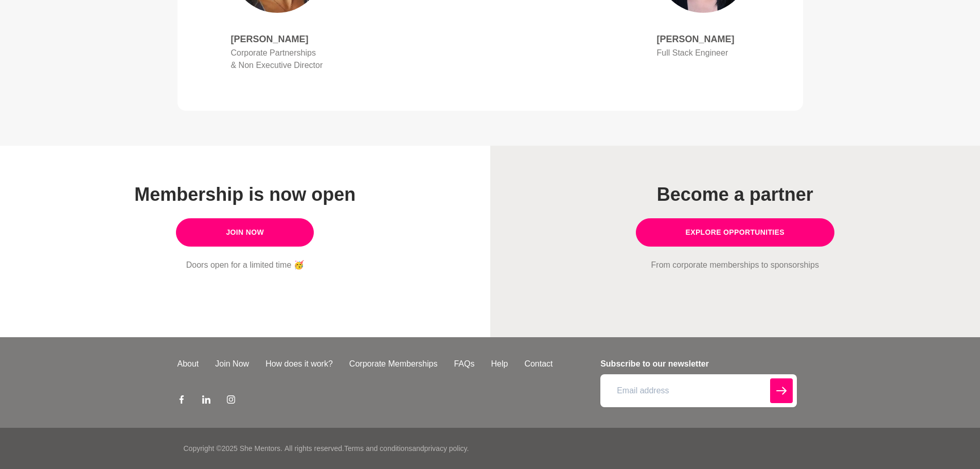 The width and height of the screenshot is (980, 469). I want to click on a: How does it work?, so click(299, 364).